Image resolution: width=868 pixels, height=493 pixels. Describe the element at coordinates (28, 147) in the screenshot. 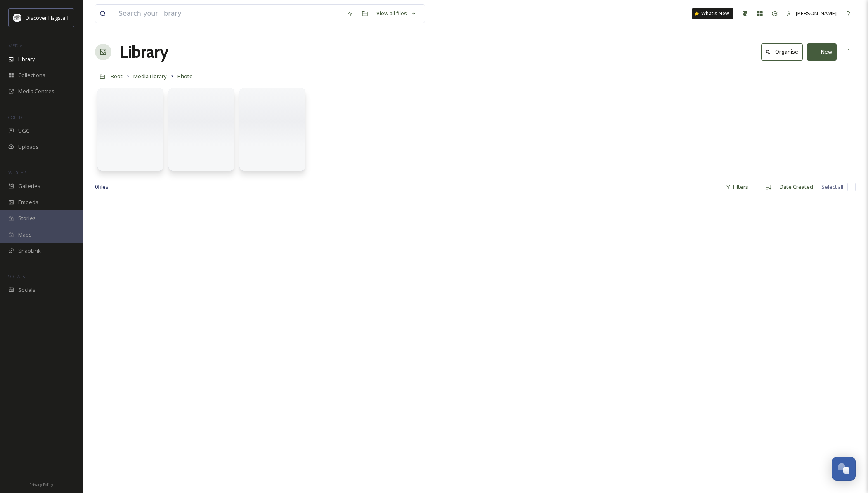

I see `span: Uploads` at that location.